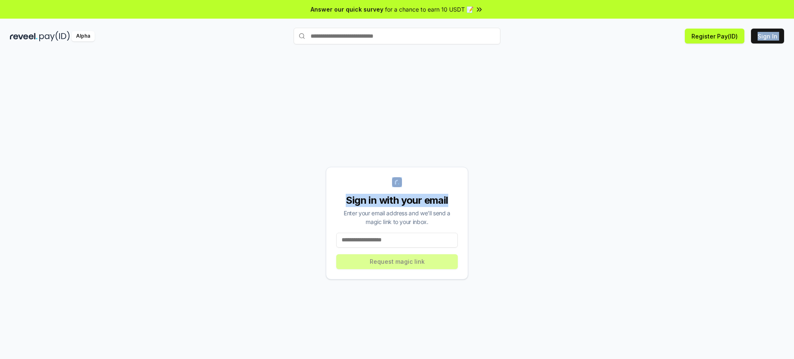 Image resolution: width=794 pixels, height=359 pixels. Describe the element at coordinates (347, 9) in the screenshot. I see `span: Answer our quick survey` at that location.